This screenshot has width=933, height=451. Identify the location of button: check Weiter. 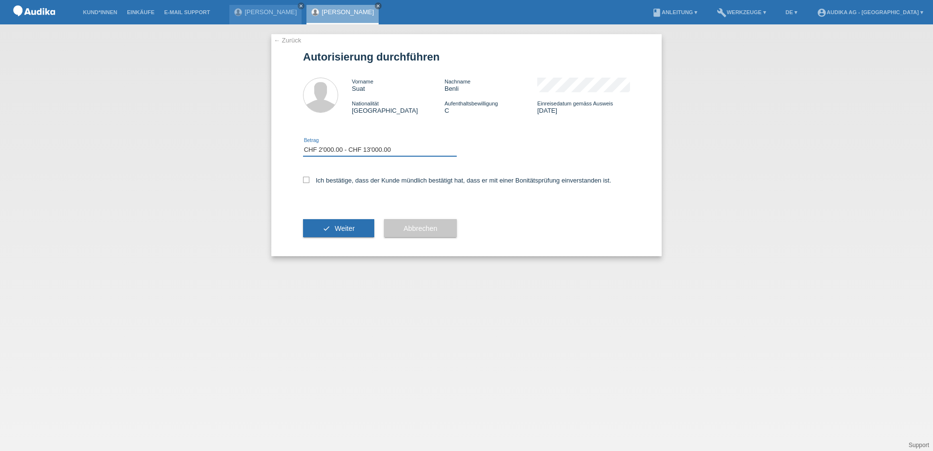
(339, 228).